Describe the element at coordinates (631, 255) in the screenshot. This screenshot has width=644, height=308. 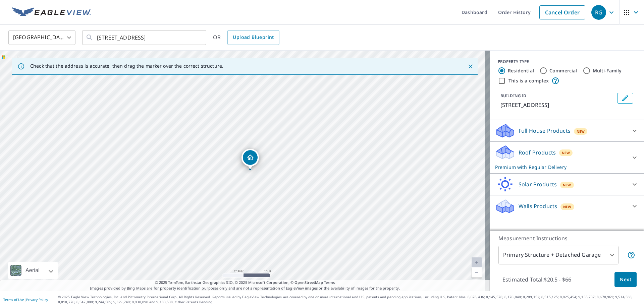
I see `span: Your report will include the primary structure and a detached garage if one exists.` at that location.